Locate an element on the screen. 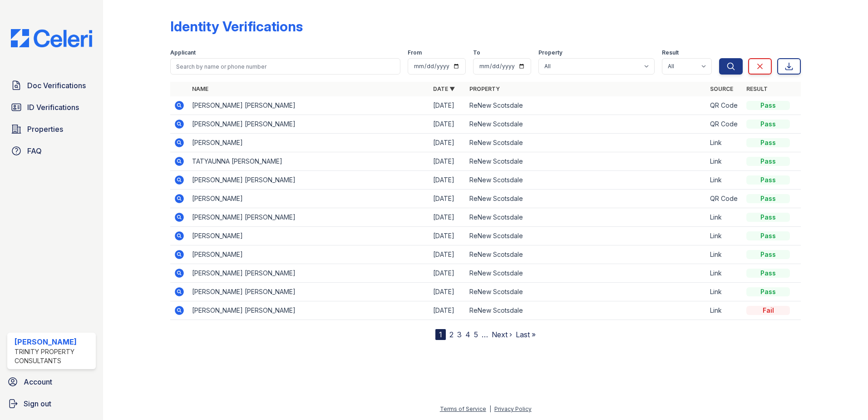 The width and height of the screenshot is (868, 420). div: Fail is located at coordinates (767, 310).